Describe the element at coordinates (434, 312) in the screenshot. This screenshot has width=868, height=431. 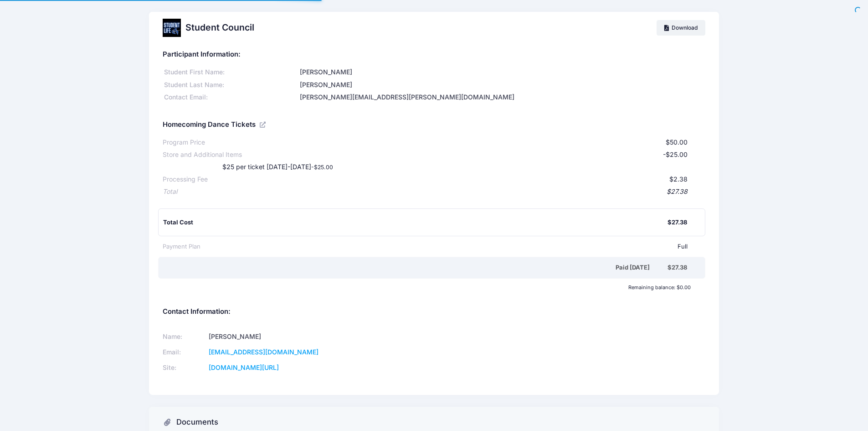
I see `h5: Contact Information:` at that location.